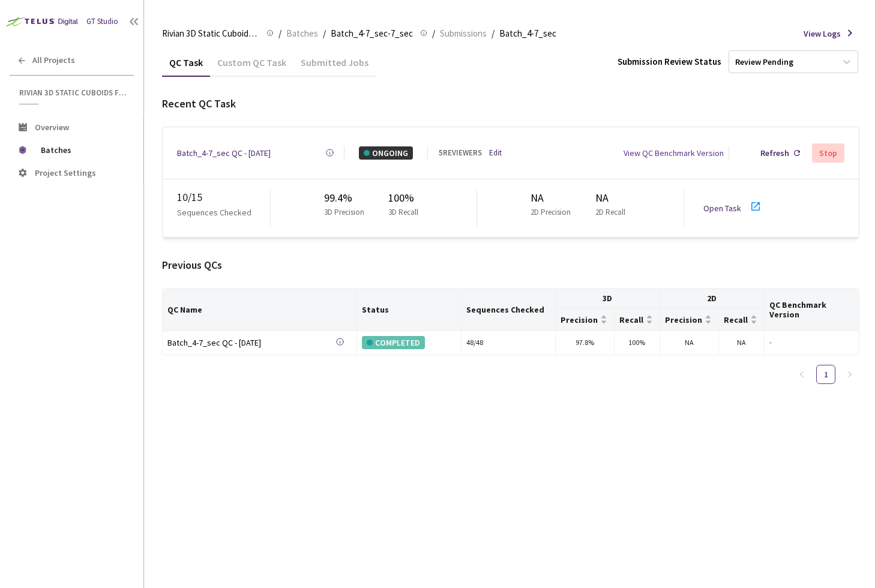 This screenshot has height=588, width=875. What do you see at coordinates (410, 310) in the screenshot?
I see `th: Status` at bounding box center [410, 310].